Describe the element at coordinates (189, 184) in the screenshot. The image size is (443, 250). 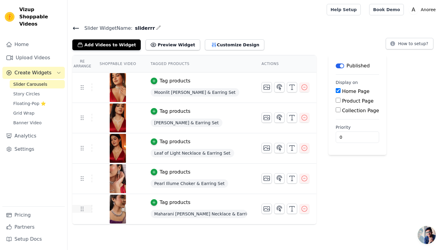
I see `span: Pearl Illume Choker & Earring Set` at that location.